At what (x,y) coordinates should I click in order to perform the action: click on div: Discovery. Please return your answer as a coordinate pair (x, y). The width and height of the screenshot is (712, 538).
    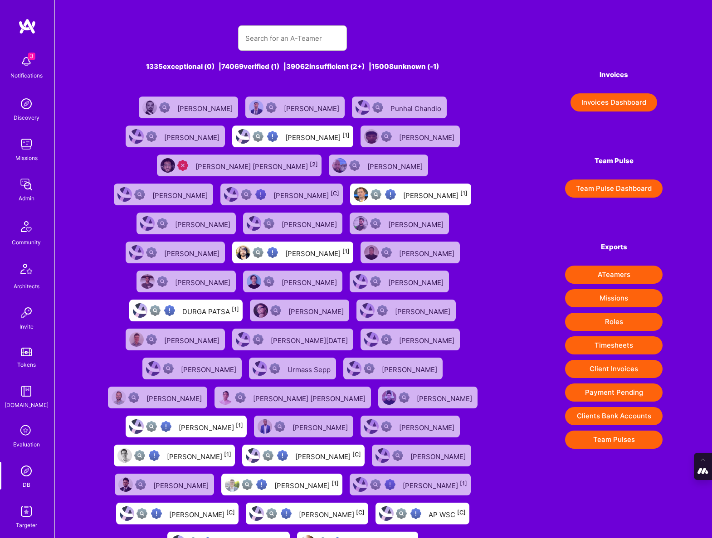
    Looking at the image, I should click on (26, 117).